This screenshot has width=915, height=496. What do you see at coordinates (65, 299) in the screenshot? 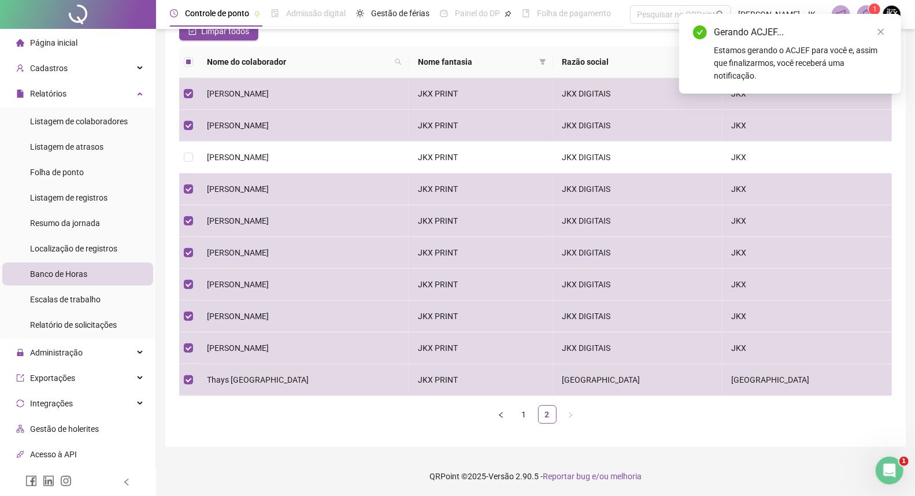
I see `span: Escalas de trabalho` at bounding box center [65, 299].